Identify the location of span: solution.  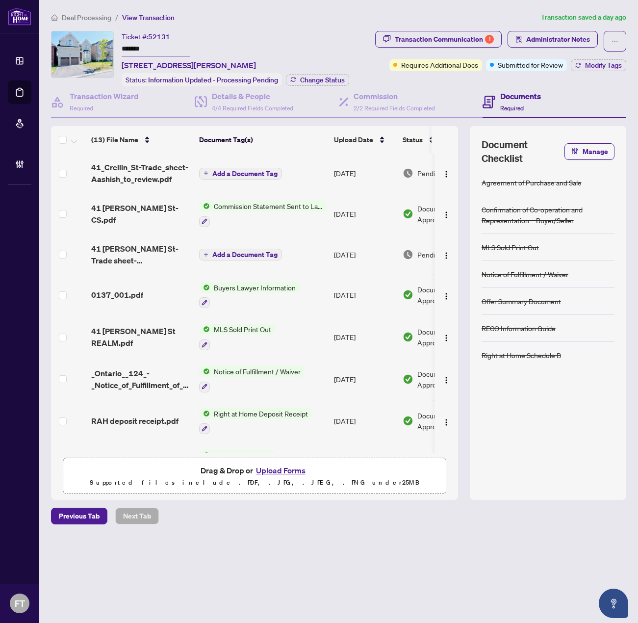
(519, 39).